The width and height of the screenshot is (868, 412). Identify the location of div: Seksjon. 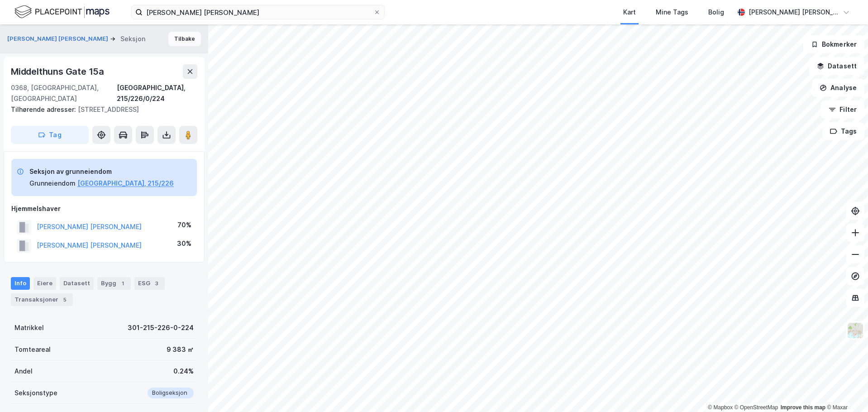
(132, 39).